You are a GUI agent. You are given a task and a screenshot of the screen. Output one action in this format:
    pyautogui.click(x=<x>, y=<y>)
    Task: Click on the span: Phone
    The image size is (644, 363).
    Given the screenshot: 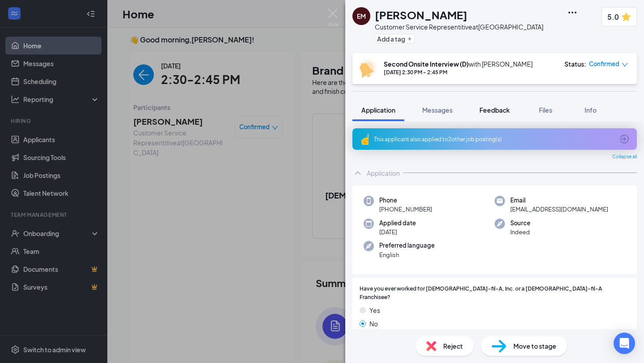 What is the action you would take?
    pyautogui.click(x=406, y=200)
    